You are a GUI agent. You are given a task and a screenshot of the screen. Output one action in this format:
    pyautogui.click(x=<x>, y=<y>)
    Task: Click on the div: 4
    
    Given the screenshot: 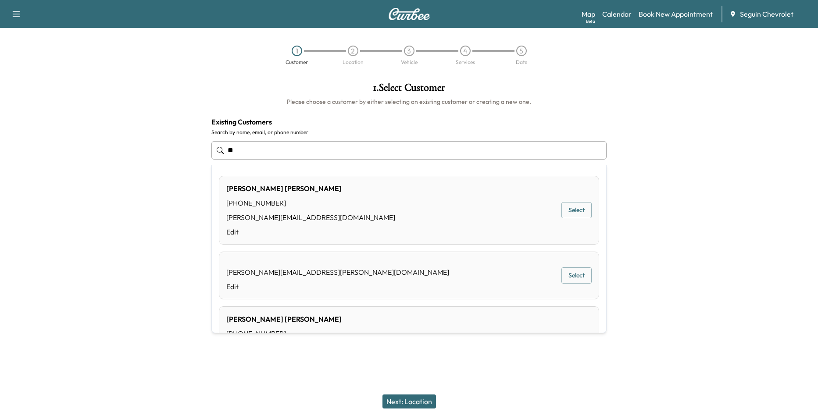 What is the action you would take?
    pyautogui.click(x=465, y=51)
    